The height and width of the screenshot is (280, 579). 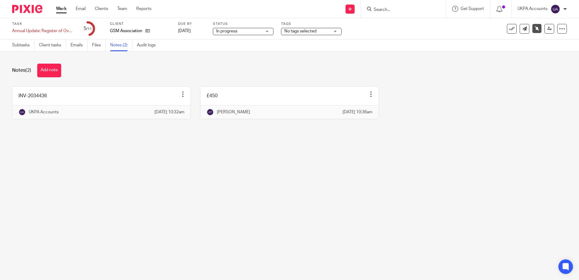 What do you see at coordinates (49, 70) in the screenshot?
I see `button: Add note` at bounding box center [49, 70].